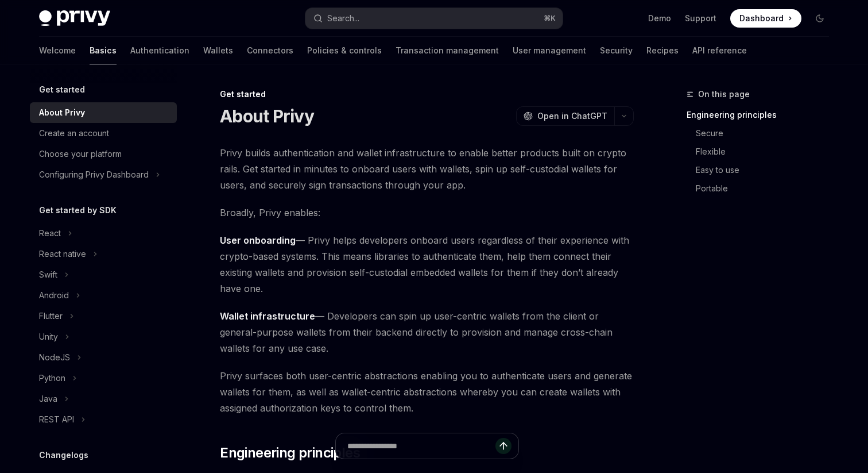  I want to click on h1: About Privy, so click(267, 116).